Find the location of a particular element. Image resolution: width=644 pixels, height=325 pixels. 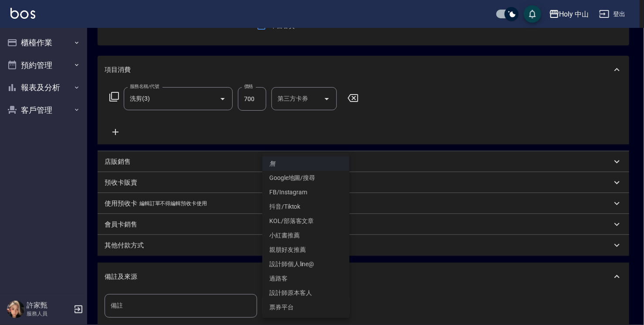

li: 設計師原本客人 is located at coordinates (306, 293).